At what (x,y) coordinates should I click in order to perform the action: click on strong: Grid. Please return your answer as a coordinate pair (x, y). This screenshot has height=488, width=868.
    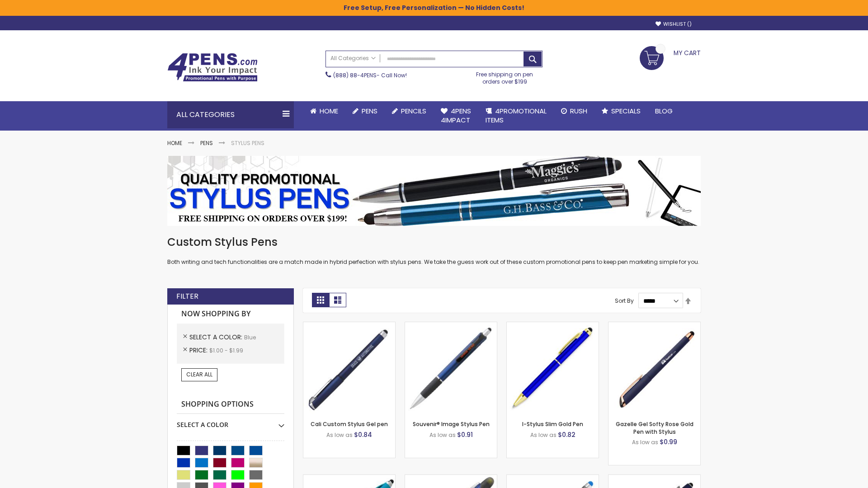
    Looking at the image, I should click on (321, 300).